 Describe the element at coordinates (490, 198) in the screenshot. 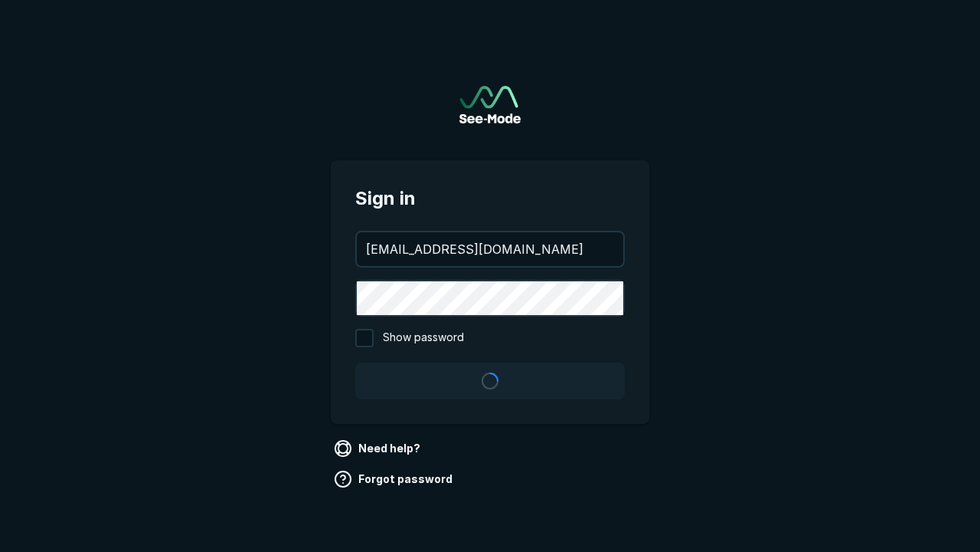

I see `span: Sign in` at that location.